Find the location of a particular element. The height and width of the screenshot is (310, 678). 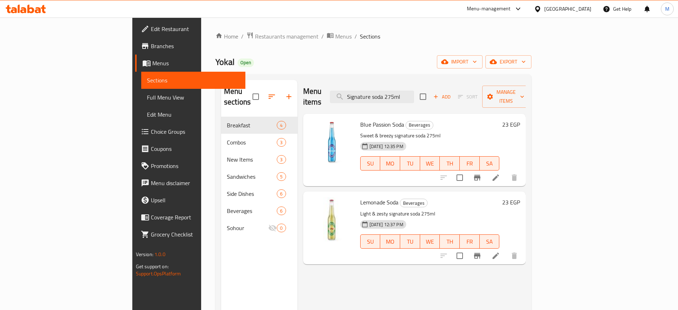

span: SA is located at coordinates (490, 163).